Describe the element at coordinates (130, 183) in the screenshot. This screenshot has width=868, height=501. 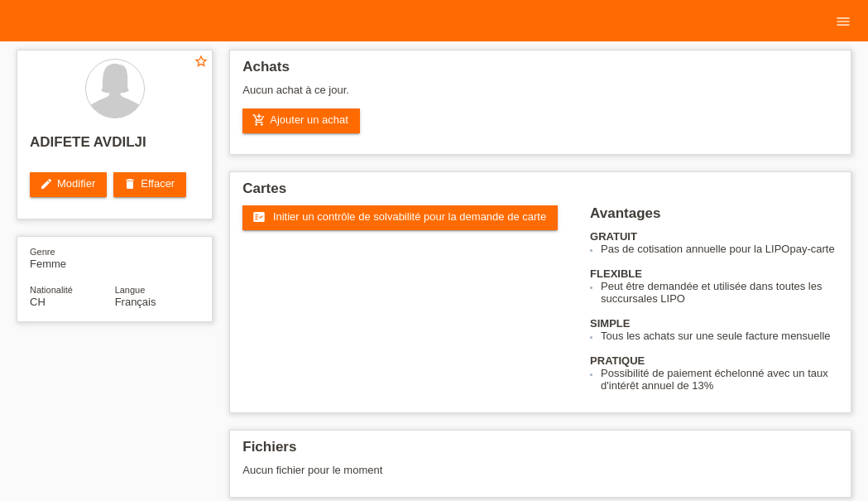
I see `i: delete` at that location.